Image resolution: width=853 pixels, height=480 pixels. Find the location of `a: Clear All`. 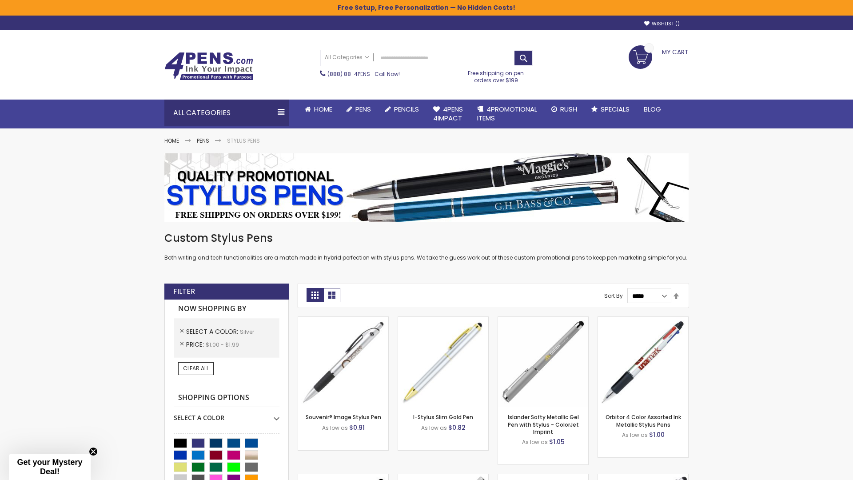

a: Clear All is located at coordinates (196, 368).